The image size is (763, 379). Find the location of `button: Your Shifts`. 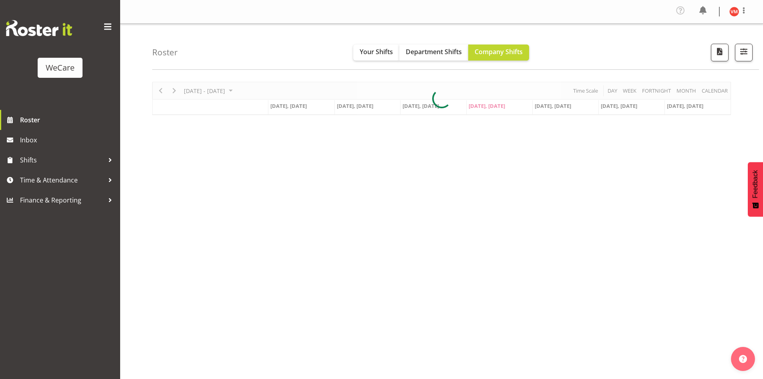

button: Your Shifts is located at coordinates (376, 52).